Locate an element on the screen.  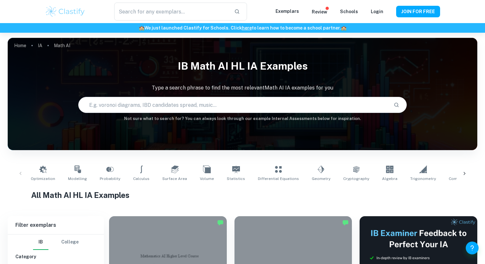
a: JOIN FOR FREE is located at coordinates (418, 12).